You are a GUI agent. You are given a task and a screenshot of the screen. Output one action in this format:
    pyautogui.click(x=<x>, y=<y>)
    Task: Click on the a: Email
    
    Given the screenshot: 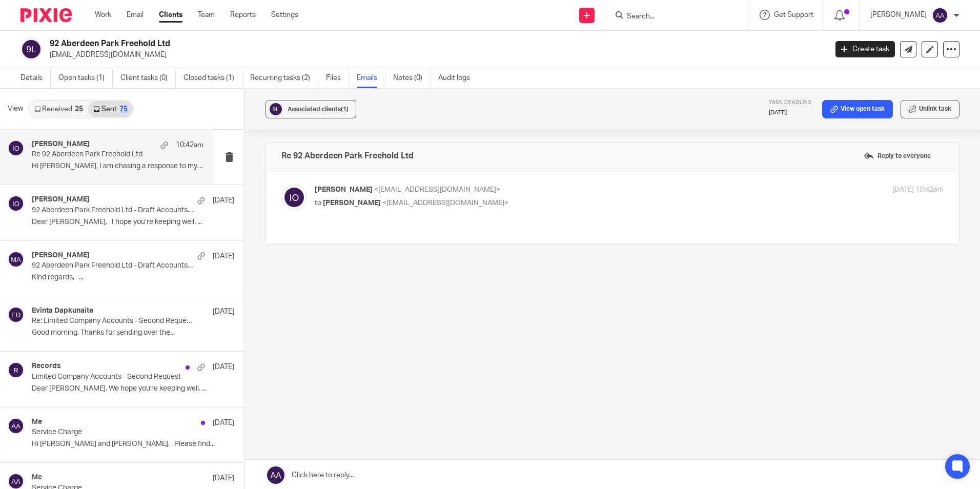 What is the action you would take?
    pyautogui.click(x=135, y=15)
    